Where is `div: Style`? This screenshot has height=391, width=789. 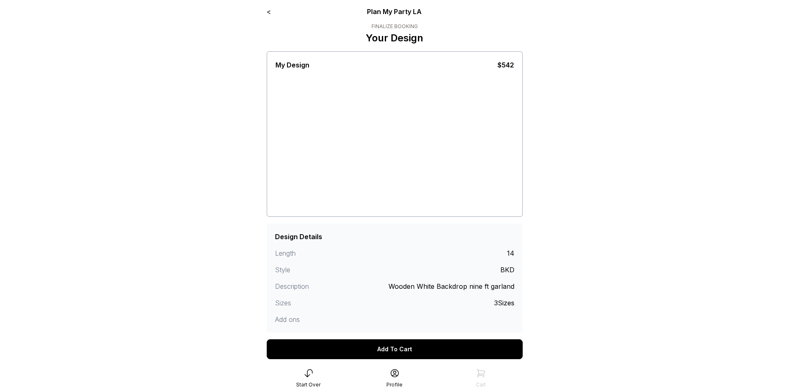 div: Style is located at coordinates (305, 270).